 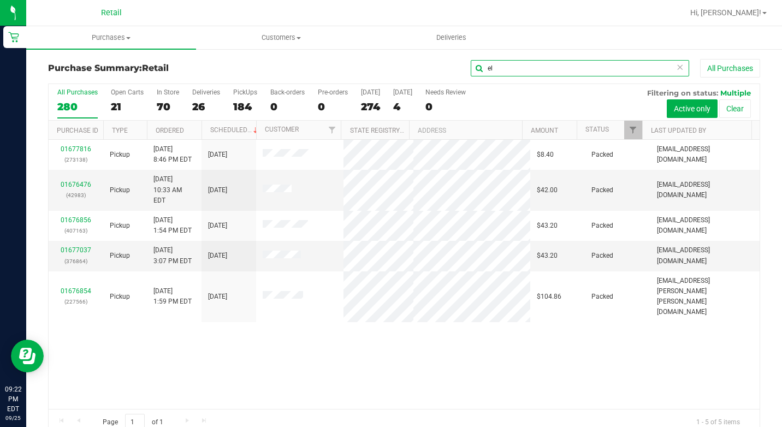 What do you see at coordinates (281, 38) in the screenshot?
I see `span: Customers` at bounding box center [281, 38].